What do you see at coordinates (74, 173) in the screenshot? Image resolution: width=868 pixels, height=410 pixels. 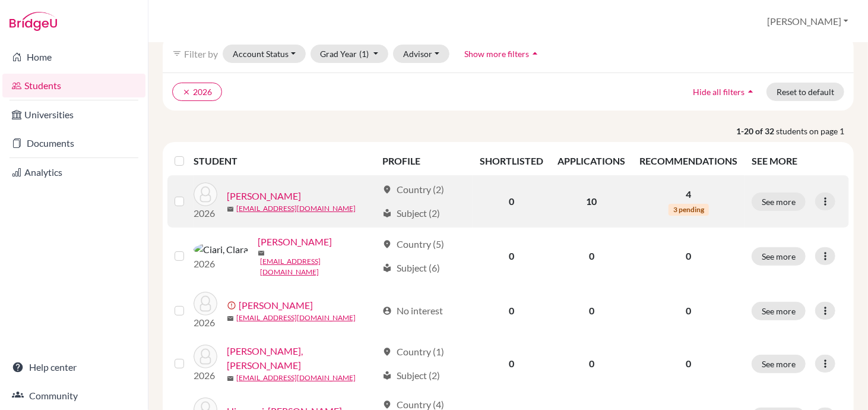 I see `a: Analytics` at bounding box center [74, 173].